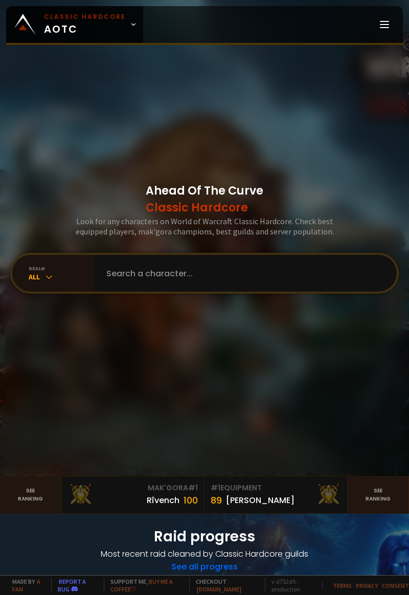  Describe the element at coordinates (132, 488) in the screenshot. I see `div: Mak'Gora` at that location.